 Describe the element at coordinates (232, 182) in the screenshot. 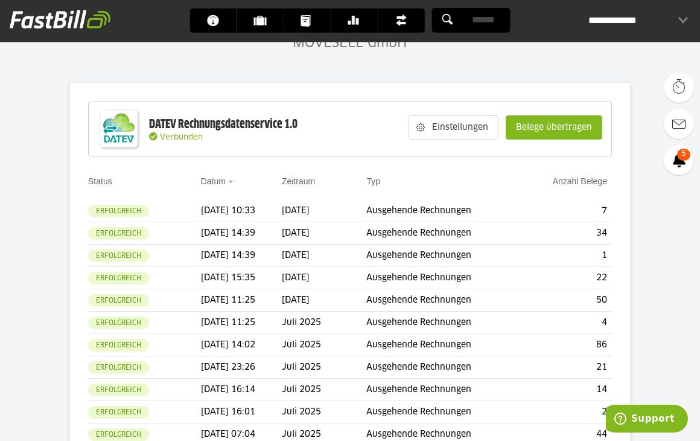

I see `img: sort_desc.gif` at that location.